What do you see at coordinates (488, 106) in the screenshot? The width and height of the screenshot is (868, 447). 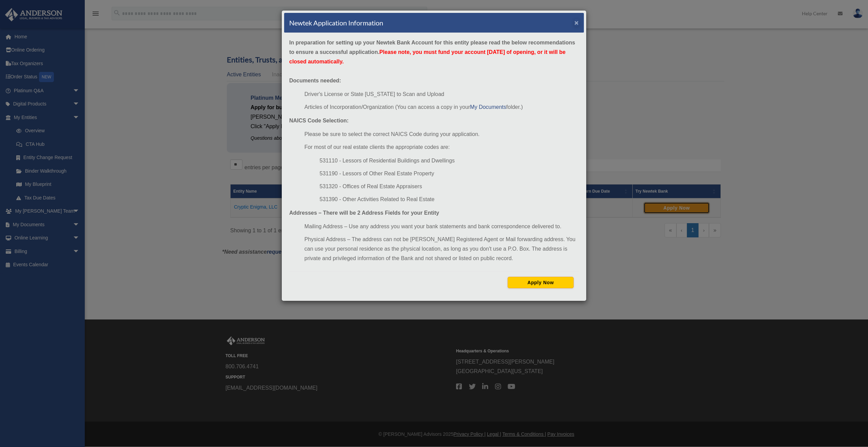 I see `a: My Documents` at bounding box center [488, 106].